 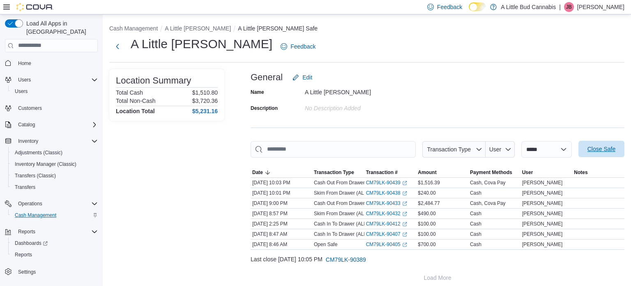 I want to click on p: Cash In To Drawer (ALB Sum Cash Drawer 1), so click(x=364, y=234).